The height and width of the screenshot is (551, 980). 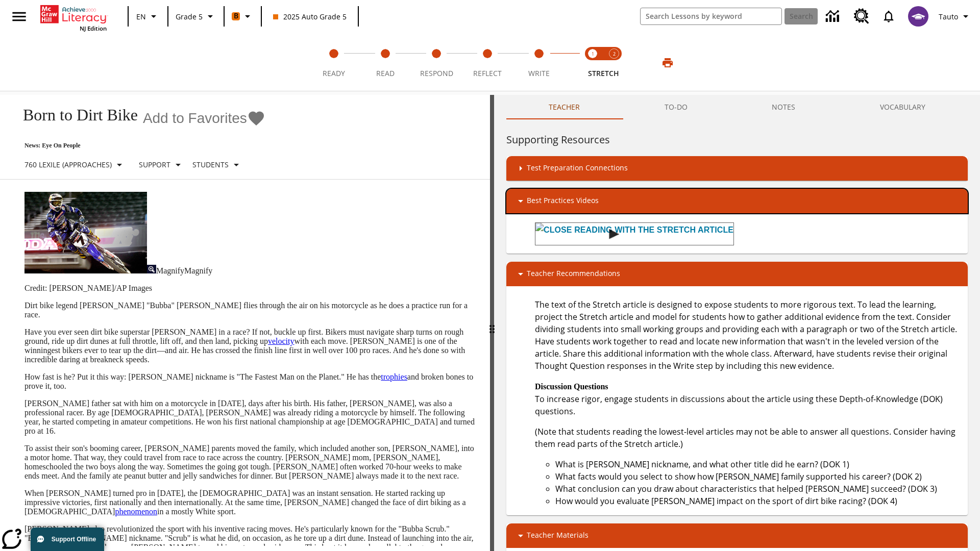 I want to click on text: 2, so click(x=614, y=54).